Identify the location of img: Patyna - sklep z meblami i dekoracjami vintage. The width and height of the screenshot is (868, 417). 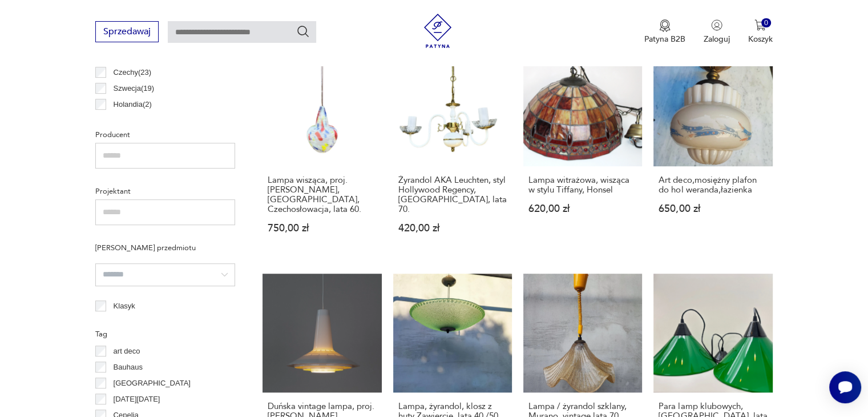
(438, 31).